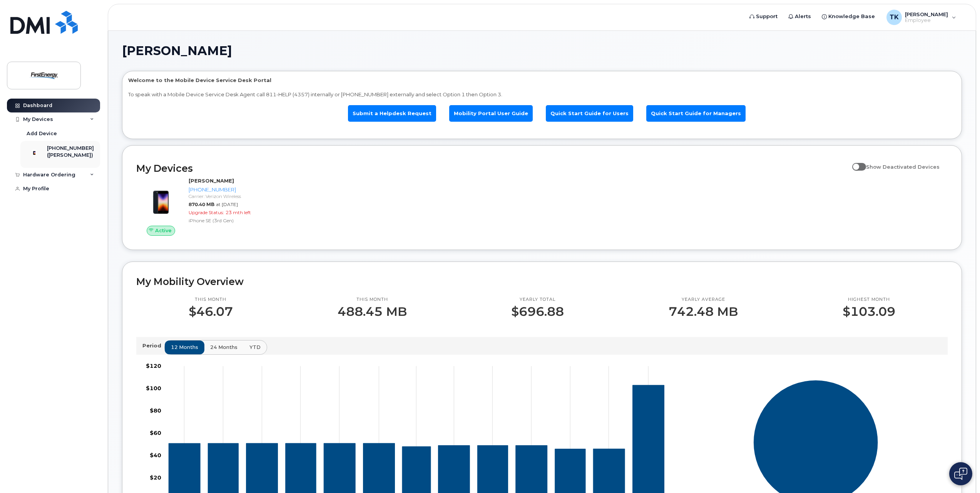 The image size is (980, 493). What do you see at coordinates (155, 478) in the screenshot?
I see `tspan: $20` at bounding box center [155, 478].